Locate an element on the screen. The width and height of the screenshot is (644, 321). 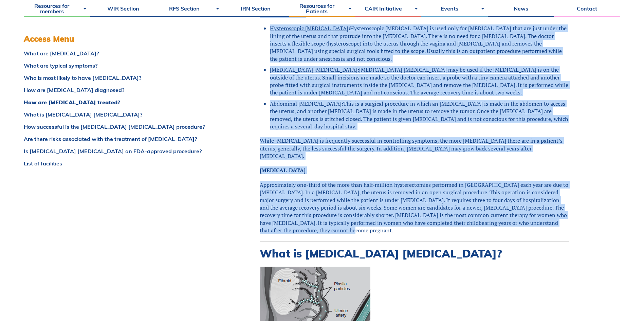
h3: Access Menu is located at coordinates (125, 39).